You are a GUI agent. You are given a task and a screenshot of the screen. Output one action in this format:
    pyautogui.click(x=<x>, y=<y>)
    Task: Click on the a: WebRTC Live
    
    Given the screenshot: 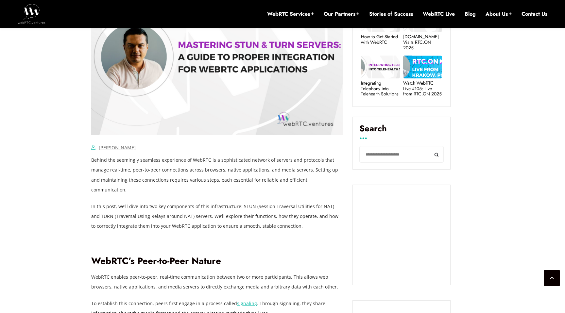 What is the action you would take?
    pyautogui.click(x=439, y=14)
    